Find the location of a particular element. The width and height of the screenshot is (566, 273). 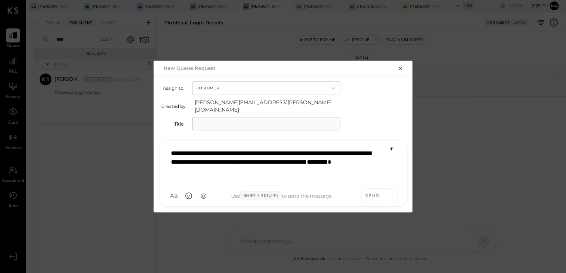

span: Shift + Return is located at coordinates (261, 196).